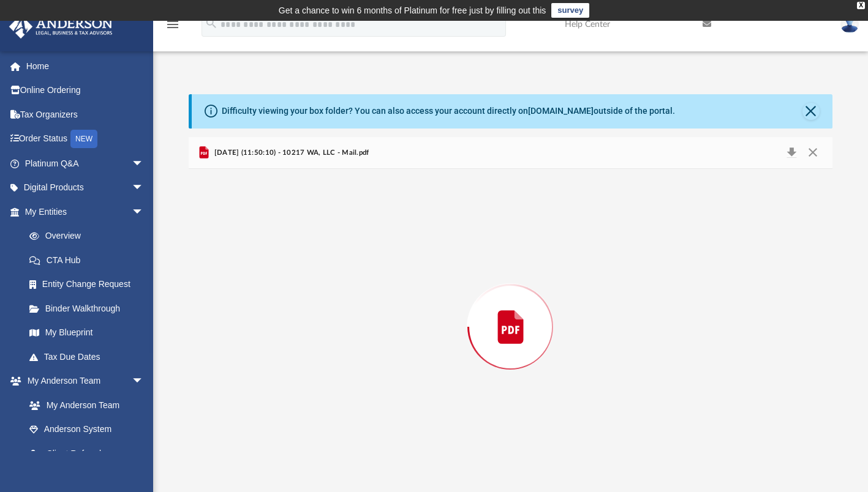  Describe the element at coordinates (211, 23) in the screenshot. I see `i: search` at that location.